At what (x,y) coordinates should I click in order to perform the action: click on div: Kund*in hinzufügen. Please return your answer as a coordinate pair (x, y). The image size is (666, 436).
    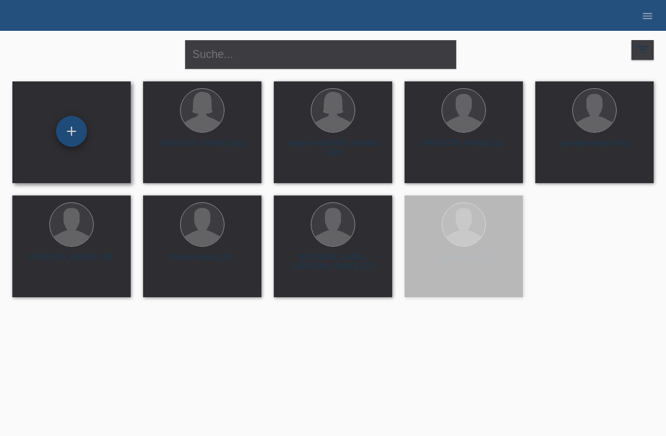
    Looking at the image, I should click on (72, 131).